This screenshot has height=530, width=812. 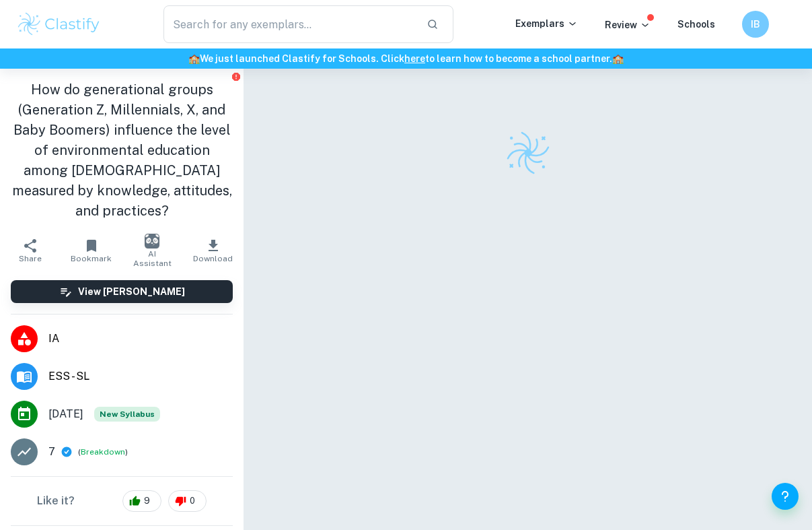 I want to click on div: 9, so click(x=142, y=501).